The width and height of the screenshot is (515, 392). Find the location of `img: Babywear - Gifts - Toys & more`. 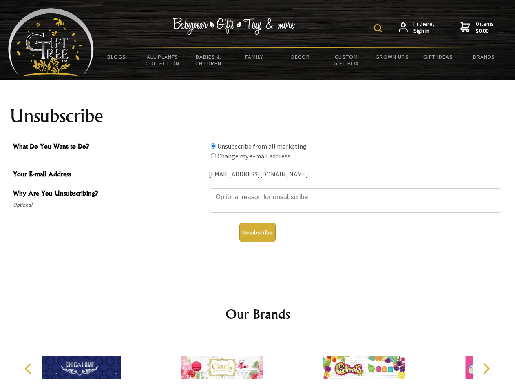

img: Babywear - Gifts - Toys & more is located at coordinates (234, 26).